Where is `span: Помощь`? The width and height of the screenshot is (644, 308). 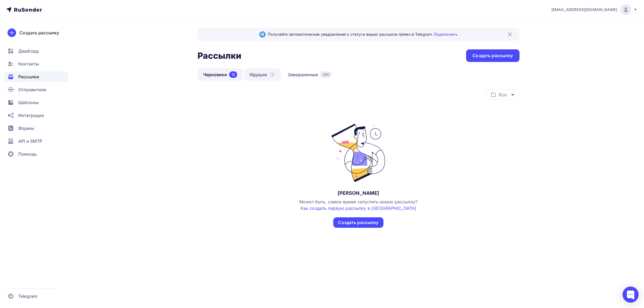 span: Помощь is located at coordinates (27, 154).